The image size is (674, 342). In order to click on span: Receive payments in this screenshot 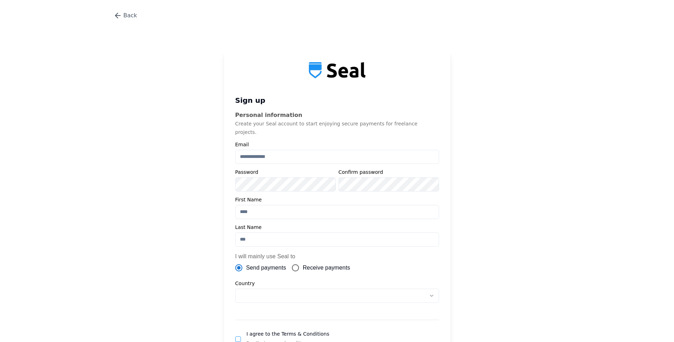, I will do `click(327, 268)`.